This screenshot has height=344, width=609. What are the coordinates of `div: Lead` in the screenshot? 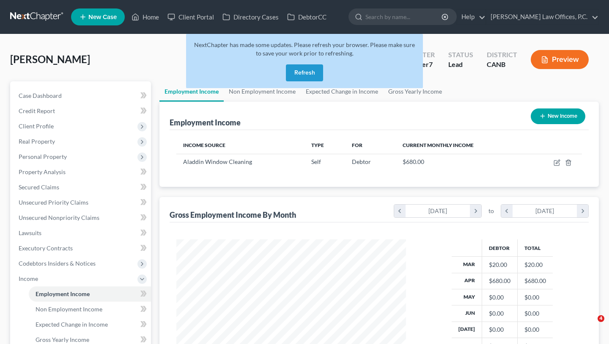 It's located at (461, 64).